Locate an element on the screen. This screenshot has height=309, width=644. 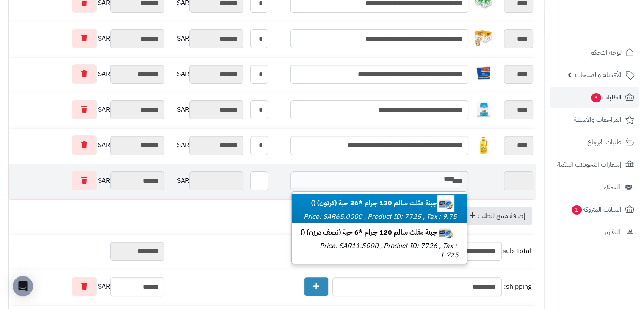
a: الطلبات3 is located at coordinates (594, 97).